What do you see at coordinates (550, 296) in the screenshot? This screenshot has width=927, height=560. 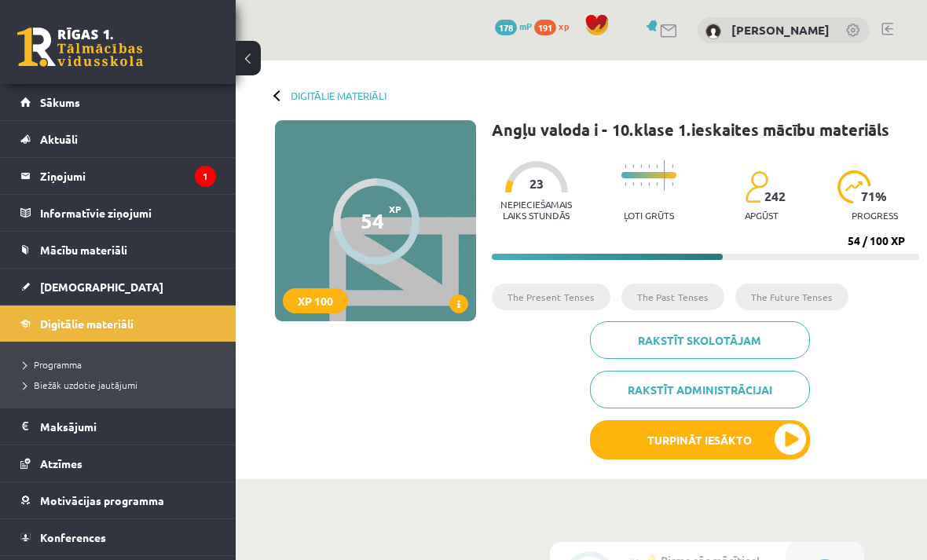 I see `li: The Present Tenses` at bounding box center [550, 296].